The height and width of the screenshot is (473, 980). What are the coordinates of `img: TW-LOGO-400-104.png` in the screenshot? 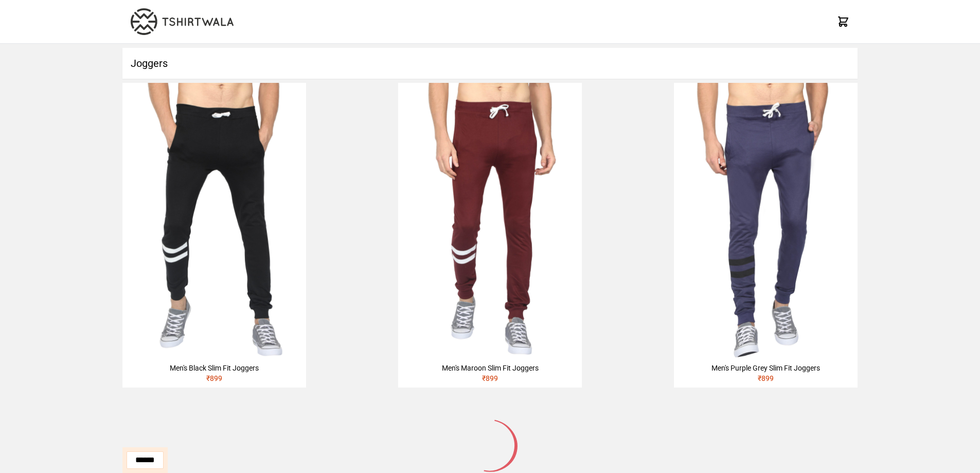 It's located at (182, 22).